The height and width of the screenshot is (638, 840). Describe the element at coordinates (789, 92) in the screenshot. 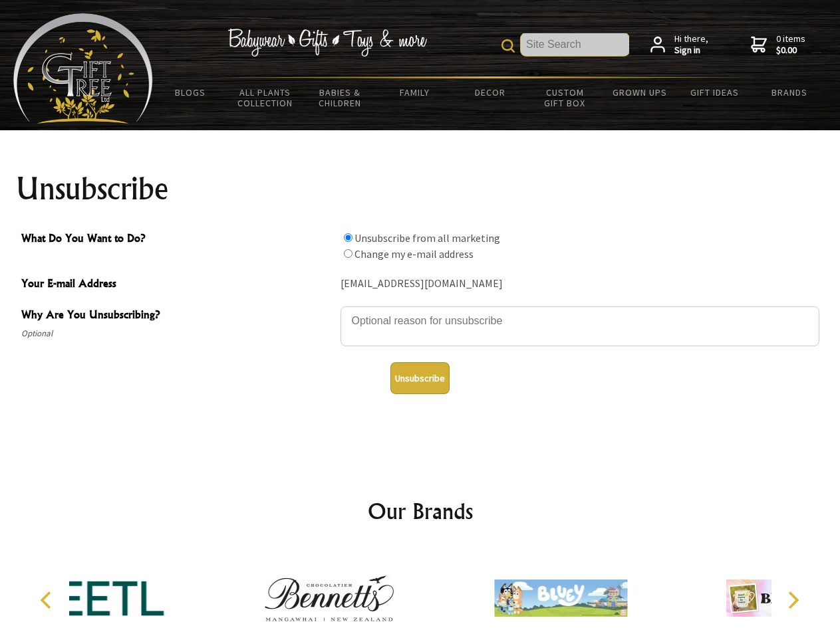

I see `a: Brands` at that location.